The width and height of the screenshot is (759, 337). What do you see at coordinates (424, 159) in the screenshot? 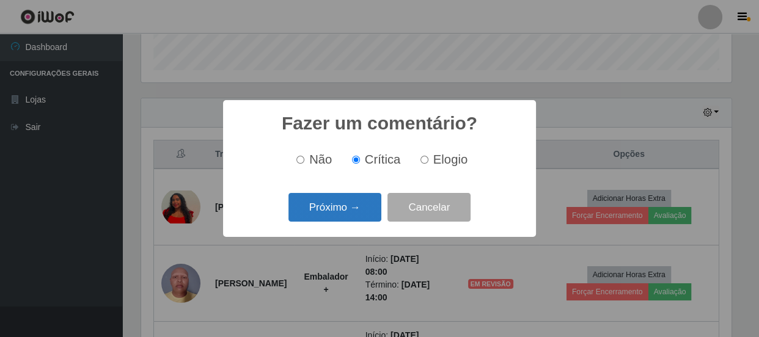
I see `input: Elogio` at bounding box center [424, 159].